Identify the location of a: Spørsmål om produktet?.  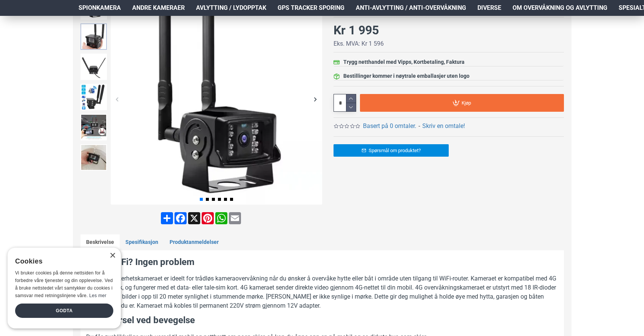
(391, 151).